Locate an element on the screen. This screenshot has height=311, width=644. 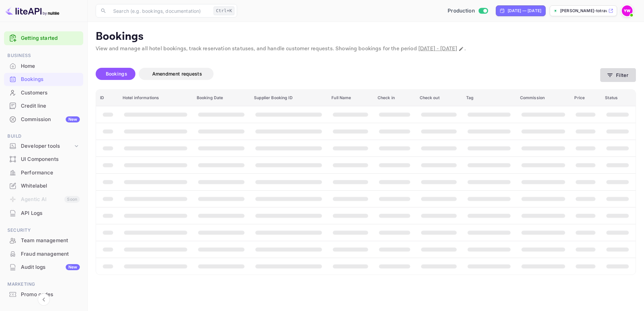
span: Security is located at coordinates (44, 231).